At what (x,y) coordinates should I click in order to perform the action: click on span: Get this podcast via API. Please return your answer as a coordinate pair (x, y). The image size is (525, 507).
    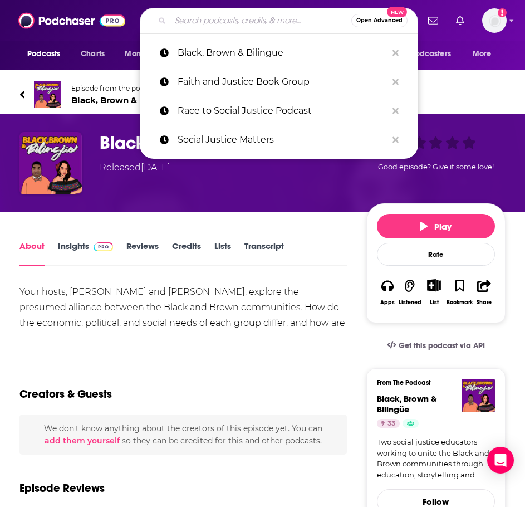
    Looking at the image, I should click on (442, 345).